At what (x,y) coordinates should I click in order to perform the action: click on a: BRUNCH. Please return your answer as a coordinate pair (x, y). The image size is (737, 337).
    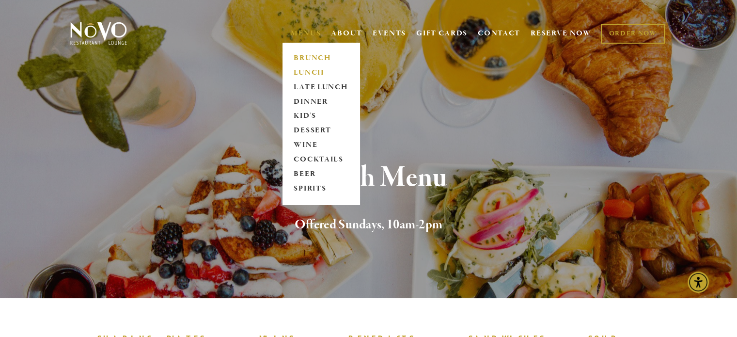
    Looking at the image, I should click on (321, 58).